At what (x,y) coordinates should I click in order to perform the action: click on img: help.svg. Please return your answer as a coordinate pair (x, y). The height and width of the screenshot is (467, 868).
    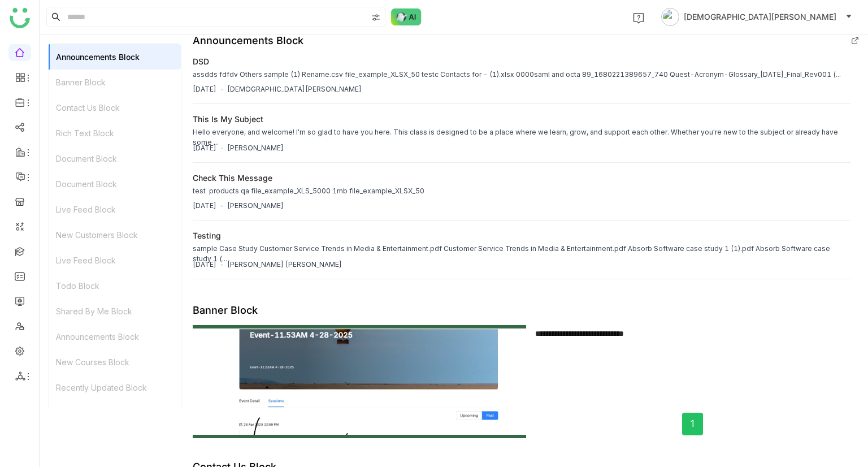
    Looking at the image, I should click on (639, 18).